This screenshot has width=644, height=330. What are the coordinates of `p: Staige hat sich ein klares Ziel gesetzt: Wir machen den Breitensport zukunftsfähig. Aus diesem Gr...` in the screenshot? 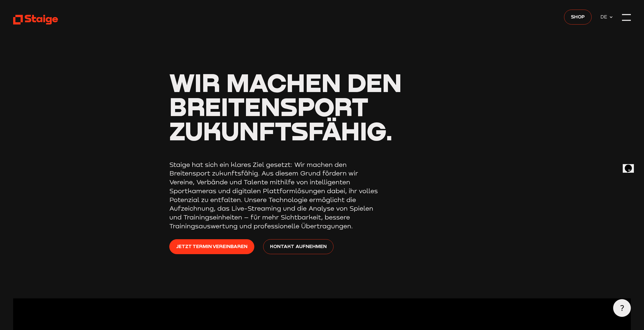 It's located at (277, 195).